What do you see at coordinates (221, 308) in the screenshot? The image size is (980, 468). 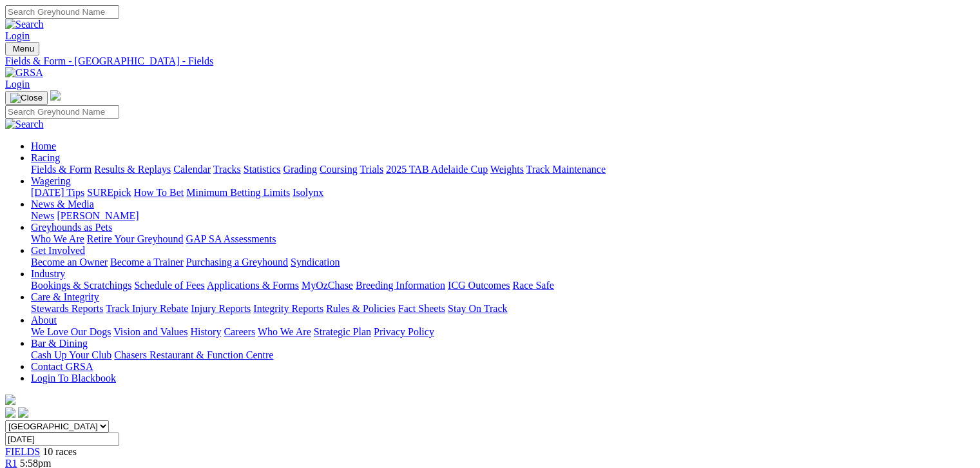 I see `a: Injury Reports` at bounding box center [221, 308].